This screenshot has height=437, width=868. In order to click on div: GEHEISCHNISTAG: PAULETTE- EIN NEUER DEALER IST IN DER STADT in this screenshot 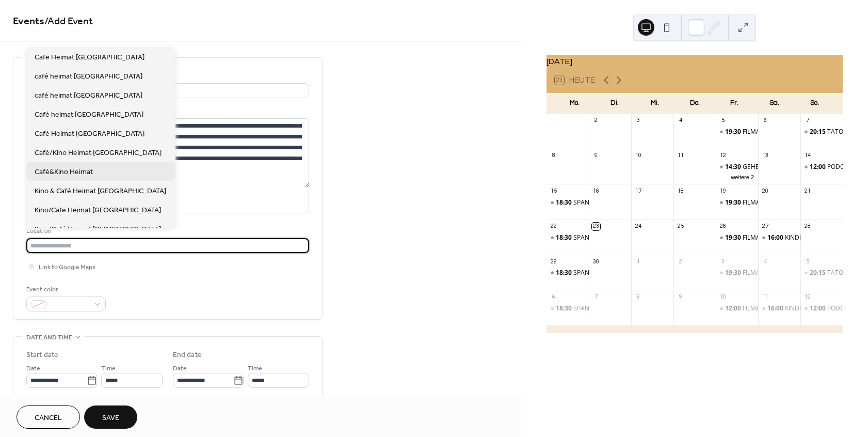, I will do `click(737, 167)`.